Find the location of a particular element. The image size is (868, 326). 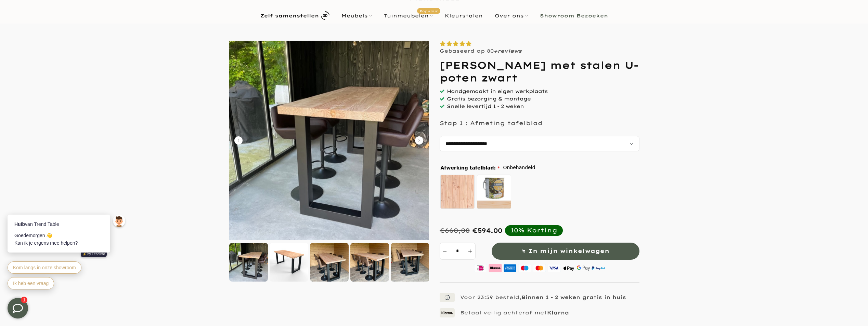

span: €594.00 is located at coordinates (487, 231).